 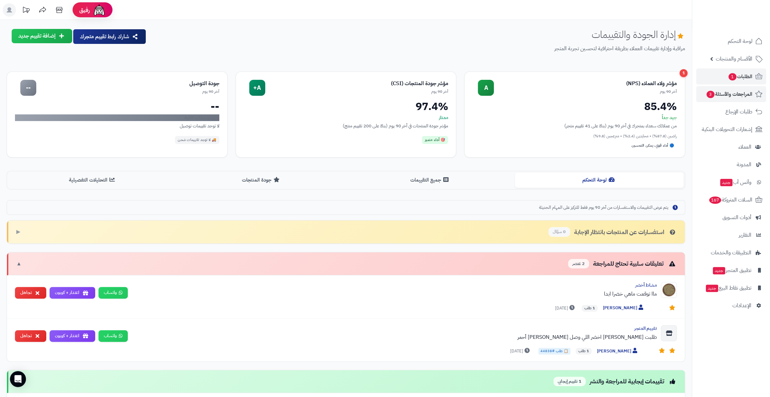 What do you see at coordinates (357, 84) in the screenshot?
I see `div: مؤشر جودة المنتجات (CSI)` at bounding box center [357, 84].